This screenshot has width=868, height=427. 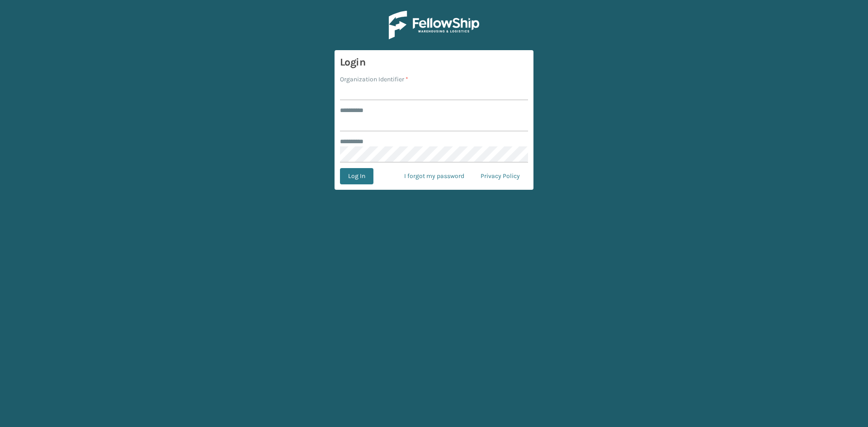 What do you see at coordinates (434, 62) in the screenshot?
I see `h3: Login` at bounding box center [434, 62].